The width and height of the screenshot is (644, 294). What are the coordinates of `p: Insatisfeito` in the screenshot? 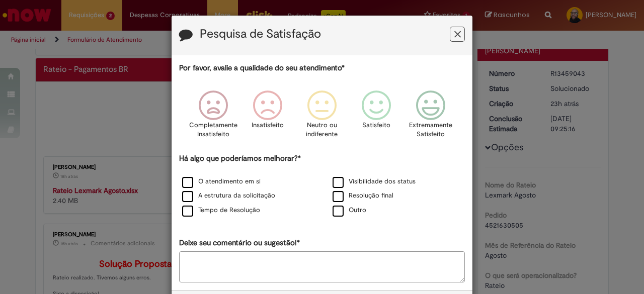 It's located at (268, 125).